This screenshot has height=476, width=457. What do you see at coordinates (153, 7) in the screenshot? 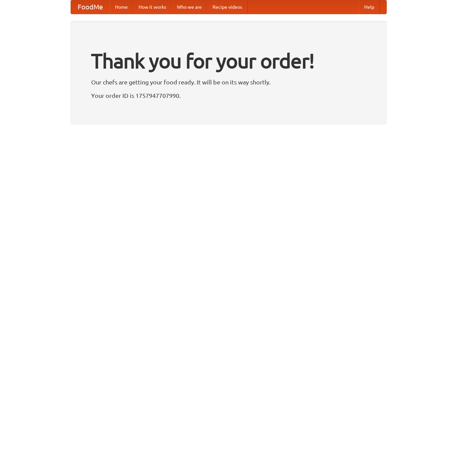
I see `a: How it works` at bounding box center [153, 7].